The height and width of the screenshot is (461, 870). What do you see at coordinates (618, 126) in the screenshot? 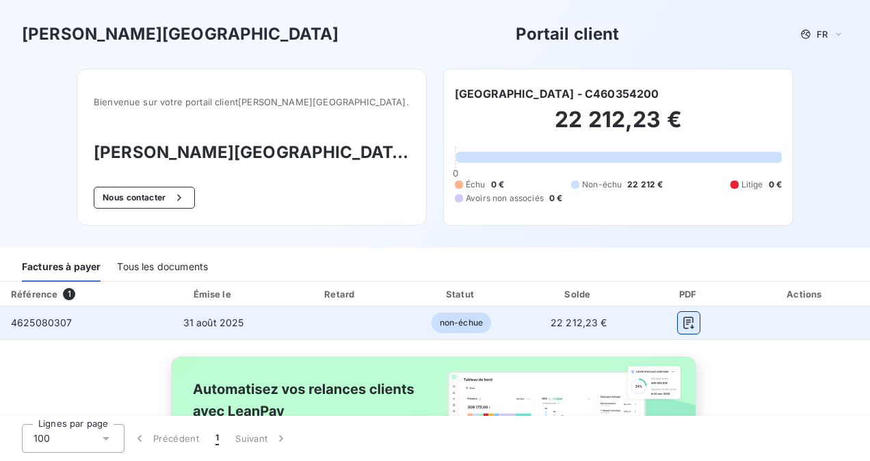
I see `h2: 22 212,23 €` at bounding box center [618, 126].